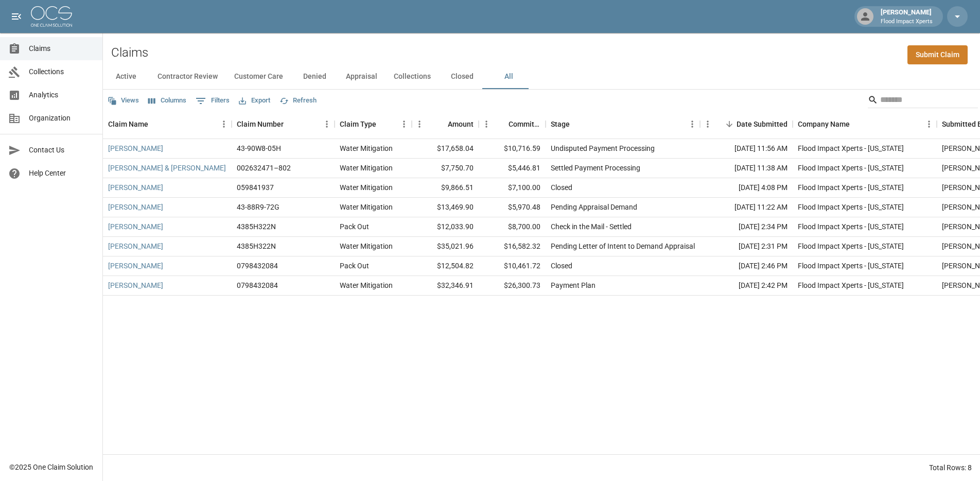 This screenshot has width=980, height=481. Describe the element at coordinates (258, 207) in the screenshot. I see `div: 43-88R9-72G` at that location.